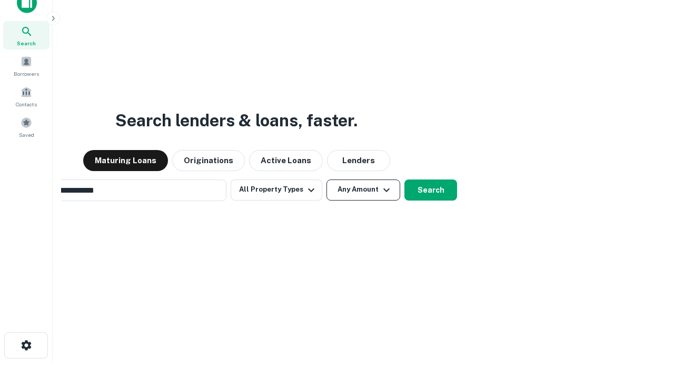 The width and height of the screenshot is (674, 379). I want to click on div: Contacts, so click(26, 96).